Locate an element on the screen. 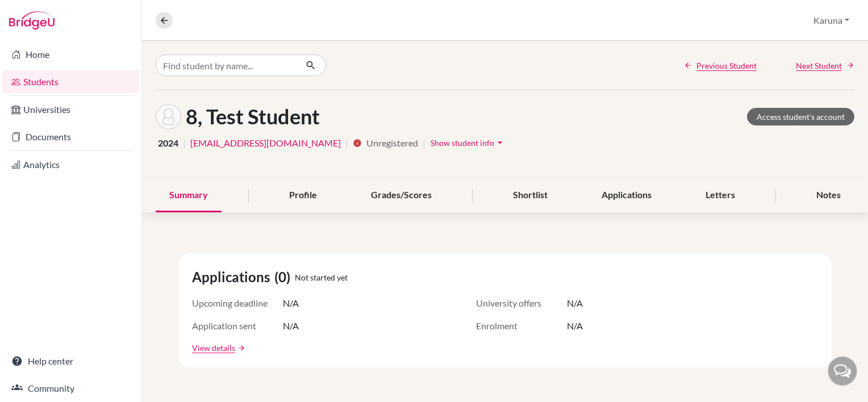 This screenshot has width=868, height=402. a: Documents is located at coordinates (70, 137).